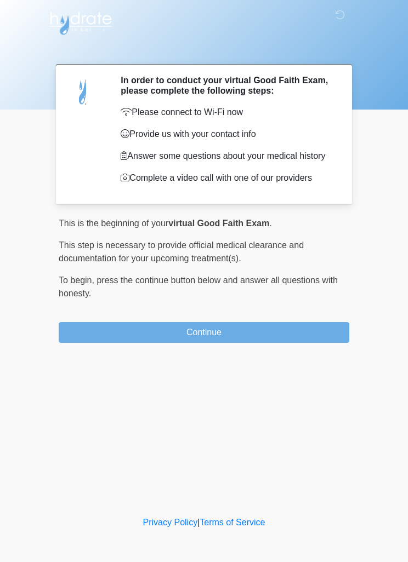 The height and width of the screenshot is (562, 408). Describe the element at coordinates (77, 280) in the screenshot. I see `span: To begin,` at that location.